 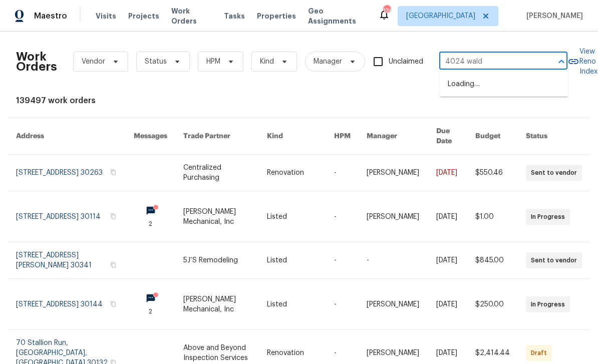 What do you see at coordinates (504, 84) in the screenshot?
I see `div: Loading…` at bounding box center [504, 84].